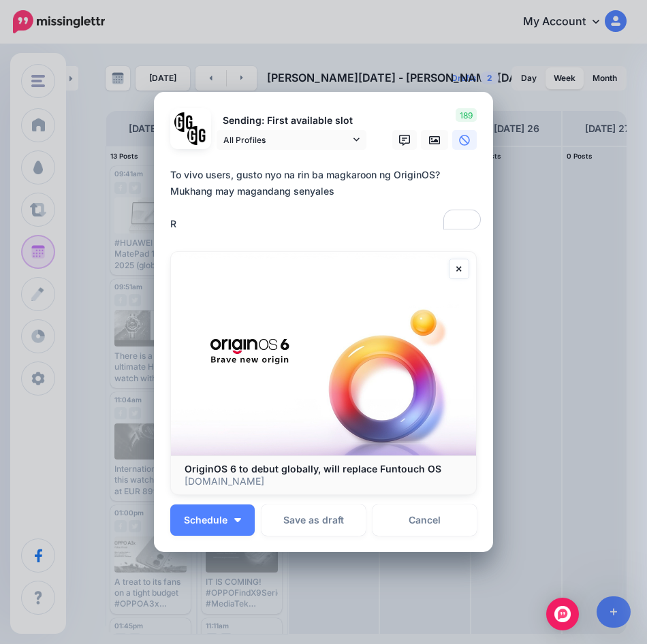 This screenshot has height=644, width=647. What do you see at coordinates (313, 520) in the screenshot?
I see `button: Save as draft` at bounding box center [313, 520].